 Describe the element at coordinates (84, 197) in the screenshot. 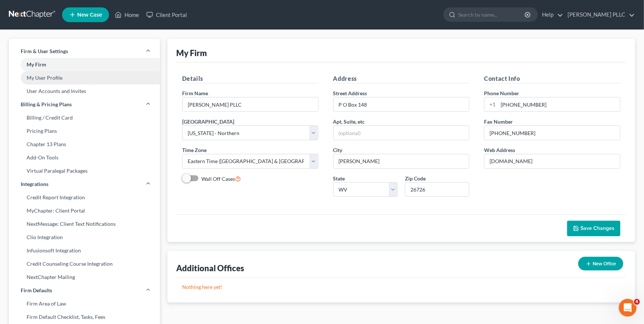

I see `a: Credit Report Integration` at that location.